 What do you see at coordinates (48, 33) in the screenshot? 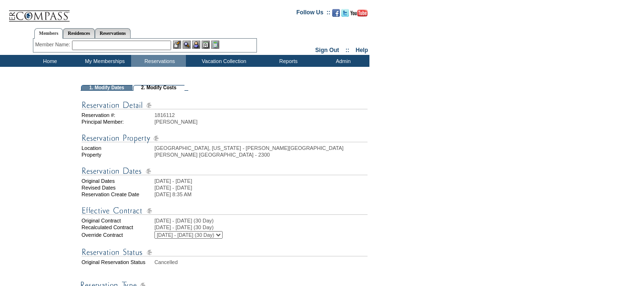
I see `a: Members` at bounding box center [48, 33].